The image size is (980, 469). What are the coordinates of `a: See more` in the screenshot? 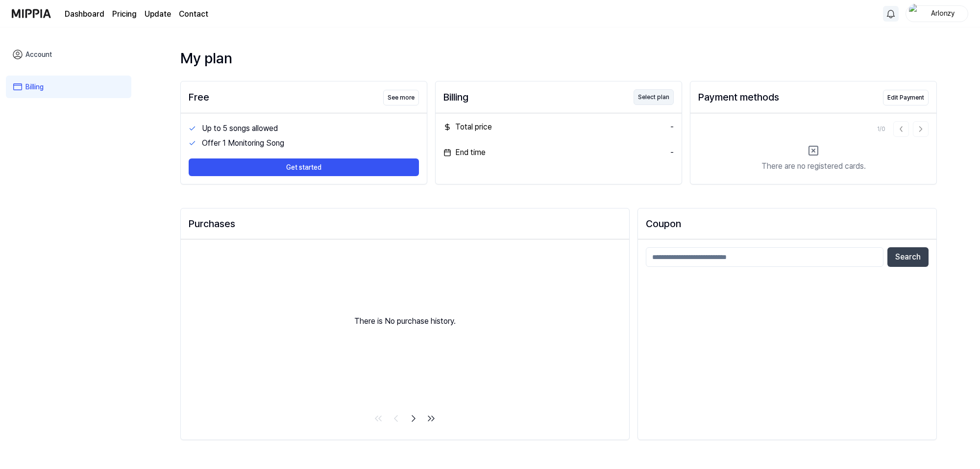 It's located at (401, 97).